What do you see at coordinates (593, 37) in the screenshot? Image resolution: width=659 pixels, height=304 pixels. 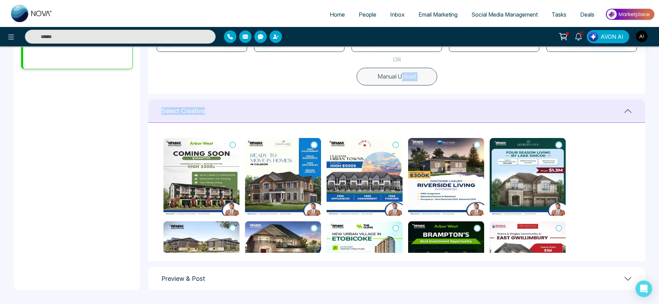 I see `img: Lead Flow` at bounding box center [593, 37].